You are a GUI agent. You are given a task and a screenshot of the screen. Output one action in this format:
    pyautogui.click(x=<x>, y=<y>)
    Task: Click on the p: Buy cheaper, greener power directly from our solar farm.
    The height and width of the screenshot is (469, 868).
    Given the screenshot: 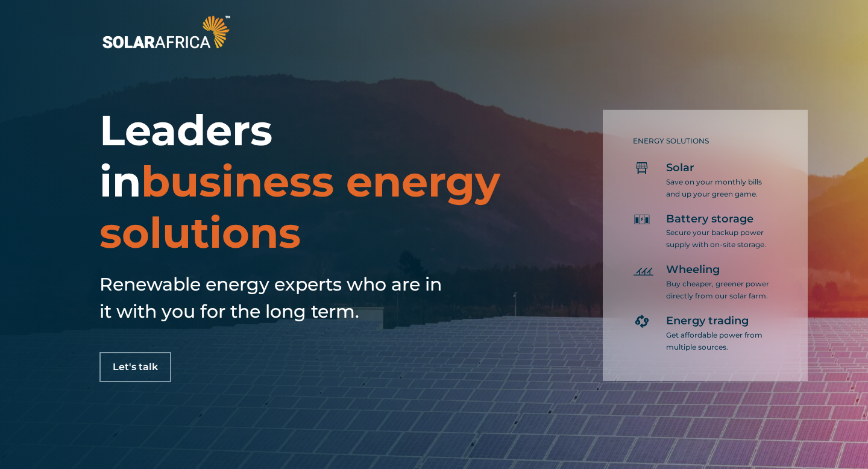 What is the action you would take?
    pyautogui.click(x=719, y=290)
    